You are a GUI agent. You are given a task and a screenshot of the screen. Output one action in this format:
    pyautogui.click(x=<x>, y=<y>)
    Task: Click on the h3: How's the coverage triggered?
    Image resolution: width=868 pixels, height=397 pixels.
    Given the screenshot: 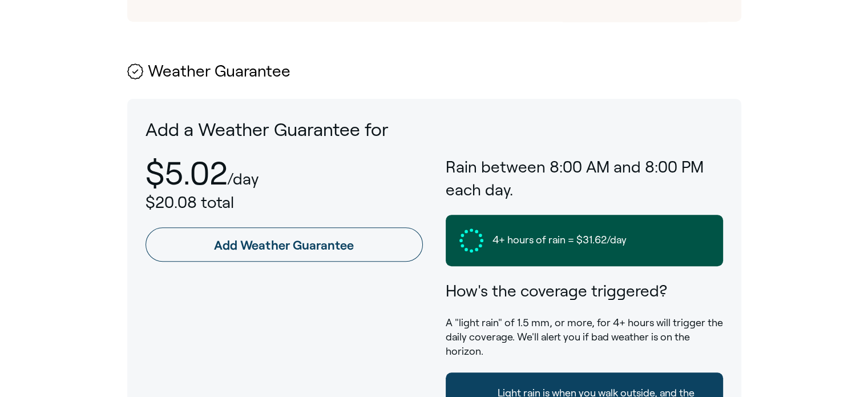 What is the action you would take?
    pyautogui.click(x=585, y=290)
    